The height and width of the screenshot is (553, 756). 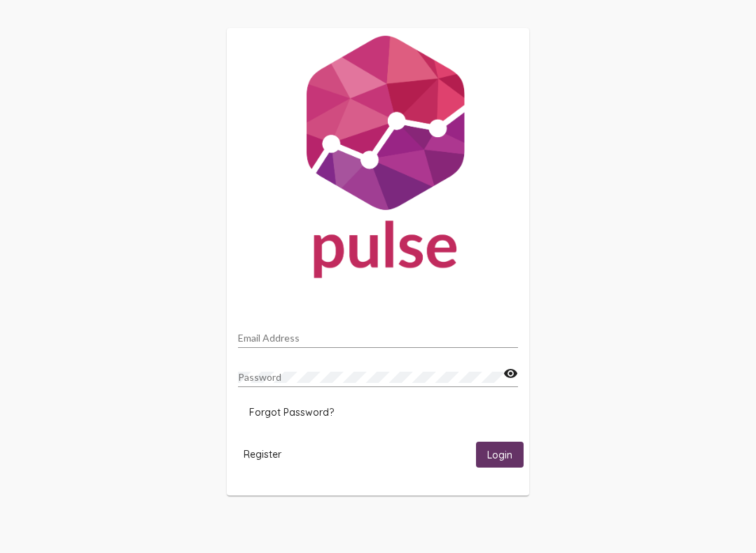 What do you see at coordinates (500, 454) in the screenshot?
I see `button: Login` at bounding box center [500, 454].